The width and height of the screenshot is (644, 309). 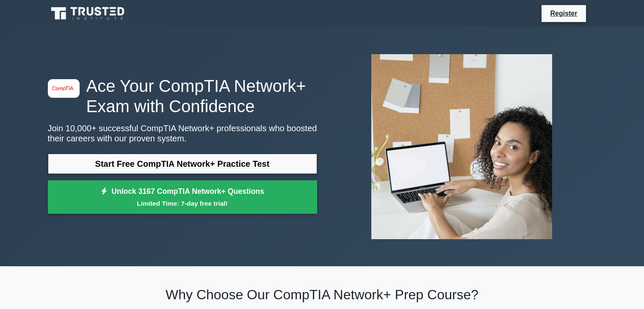 What do you see at coordinates (563, 13) in the screenshot?
I see `a: Register` at bounding box center [563, 13].